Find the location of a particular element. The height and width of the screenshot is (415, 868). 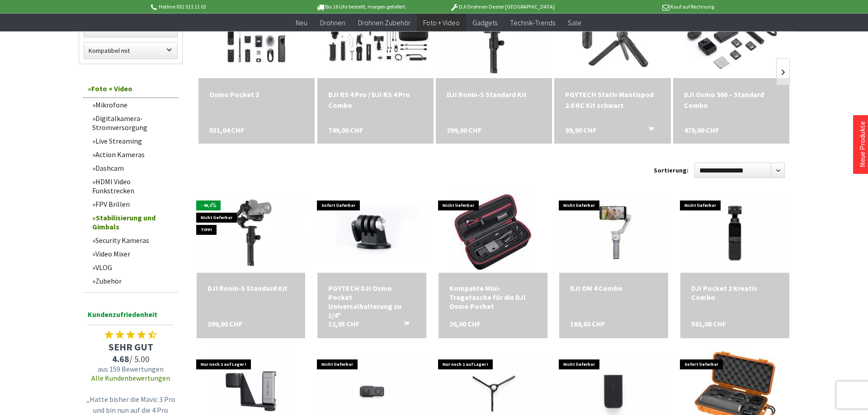

span: 551,04 CHF is located at coordinates (226, 130).